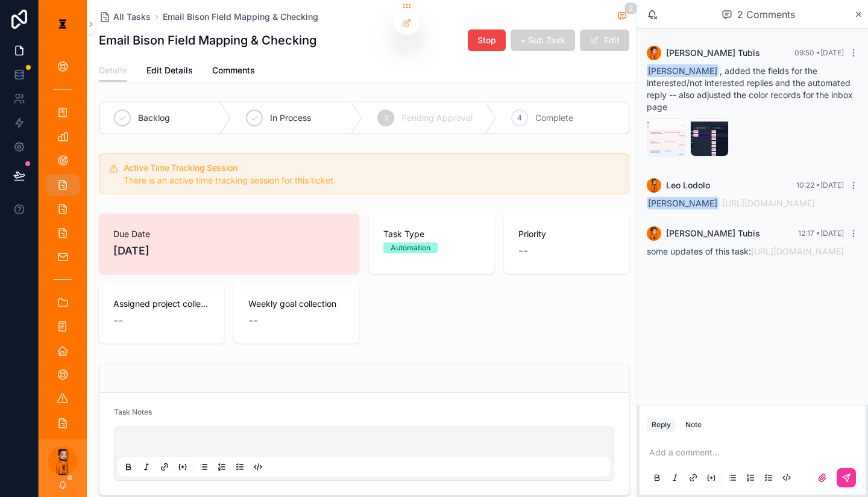 The image size is (868, 497). I want to click on h5: Active Time Tracking Session, so click(371, 168).